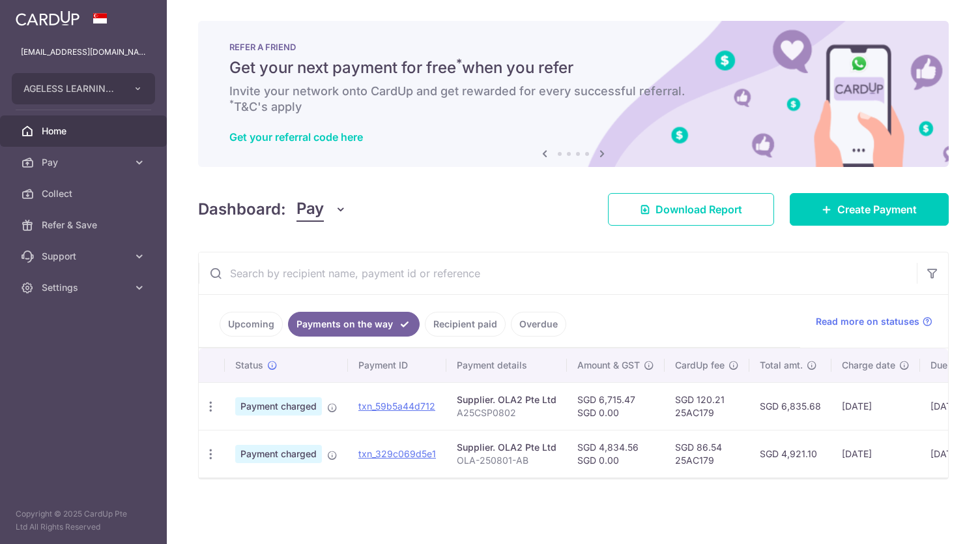  What do you see at coordinates (700, 365) in the screenshot?
I see `span: CardUp fee` at bounding box center [700, 365].